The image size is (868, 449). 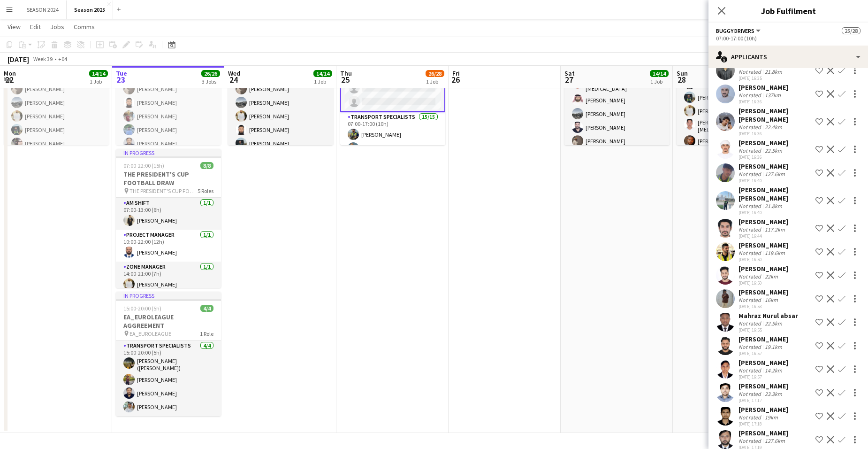 I want to click on span: EA_EUROLEAGUE, so click(x=150, y=333).